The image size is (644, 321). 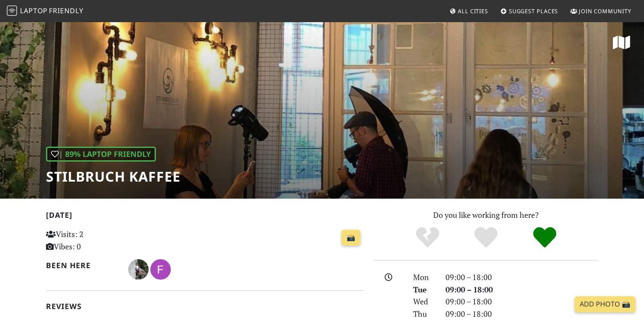 What do you see at coordinates (529, 11) in the screenshot?
I see `a: Suggest Places` at bounding box center [529, 11].